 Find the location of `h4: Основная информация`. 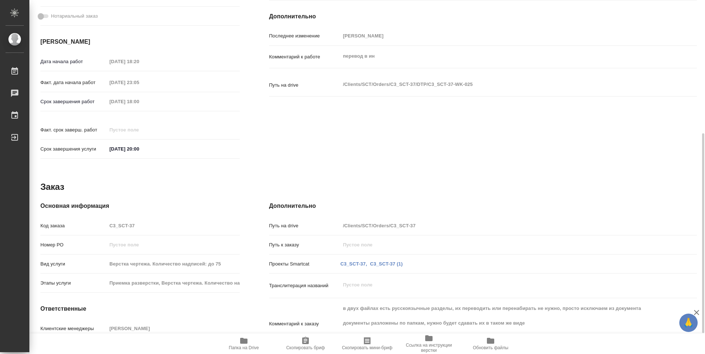

h4: Основная информация is located at coordinates (140, 206).